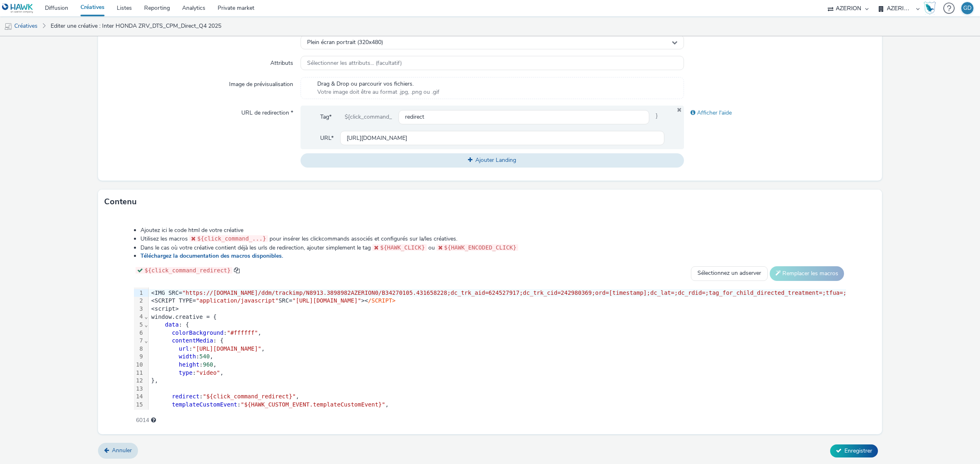  What do you see at coordinates (186, 373) in the screenshot?
I see `span: type` at bounding box center [186, 373].